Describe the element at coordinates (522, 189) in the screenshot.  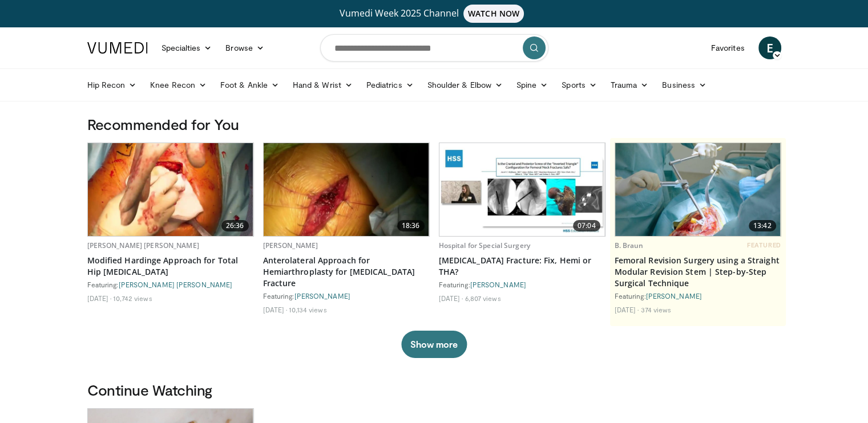
I see `img: 5b7a0747-e942-4b85-9d8f-d50a64f0d5dd.620x360_q85_upscale.jpg` at that location.